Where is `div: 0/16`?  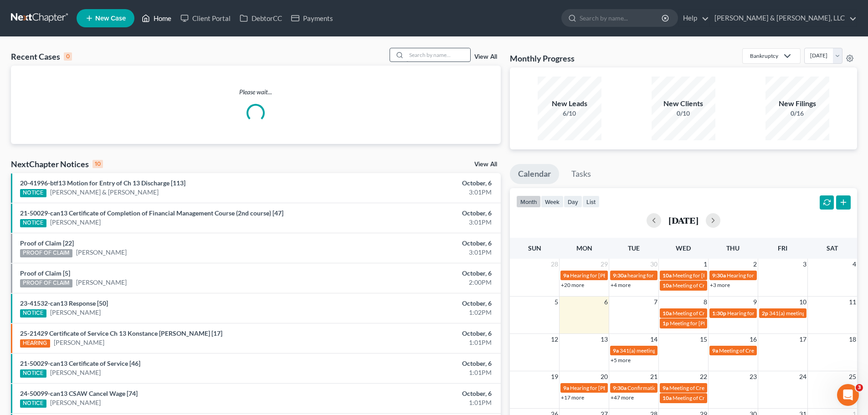 div: 0/16 is located at coordinates (797, 114).